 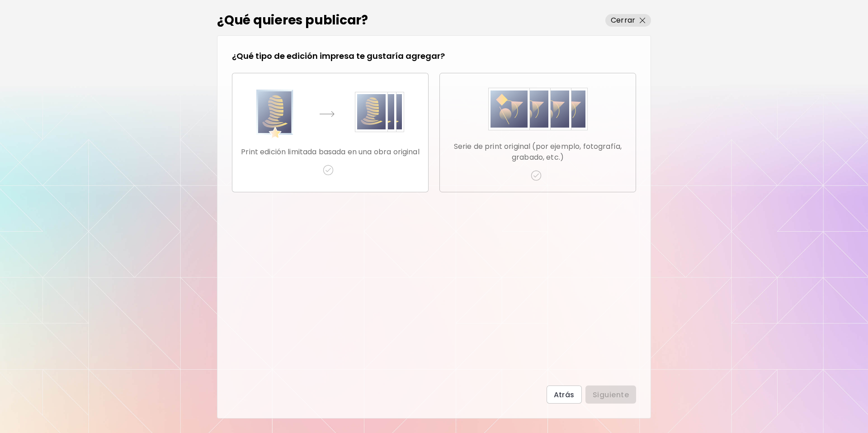 I want to click on button: Original Prints SeriesSerie de print original (por ejemplo, fotografía, grabado, etc.), so click(x=537, y=133).